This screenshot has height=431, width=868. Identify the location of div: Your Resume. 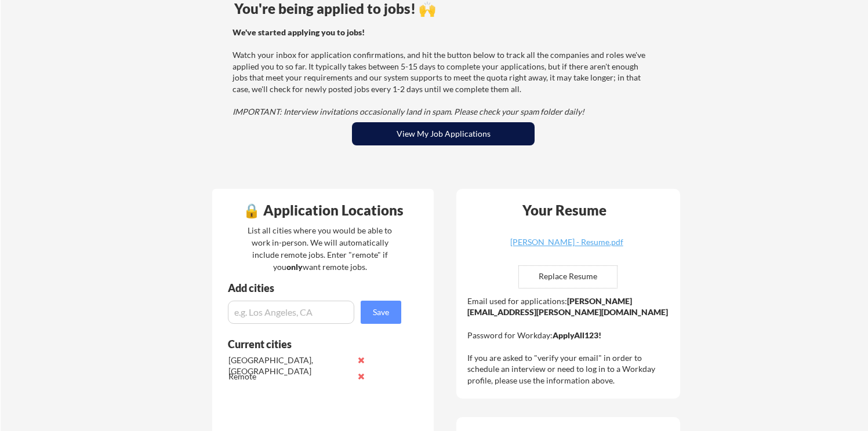
(564, 210).